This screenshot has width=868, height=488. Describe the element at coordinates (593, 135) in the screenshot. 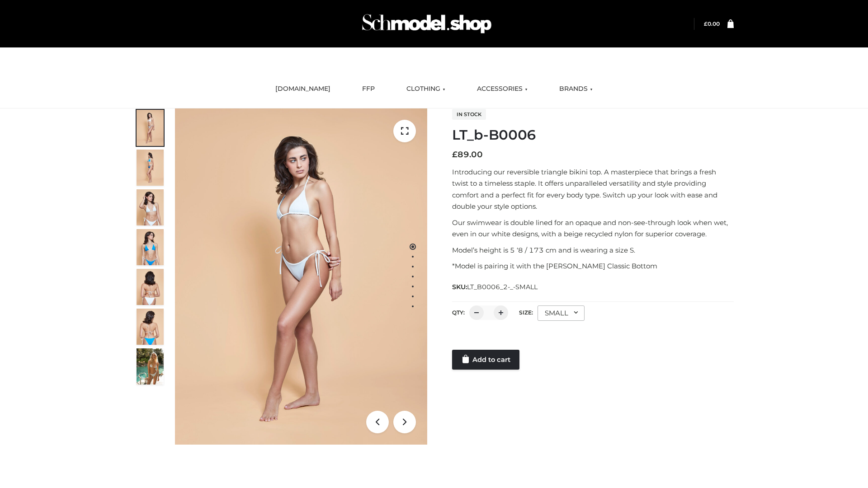

I see `h1: LT_b-B0006` at that location.